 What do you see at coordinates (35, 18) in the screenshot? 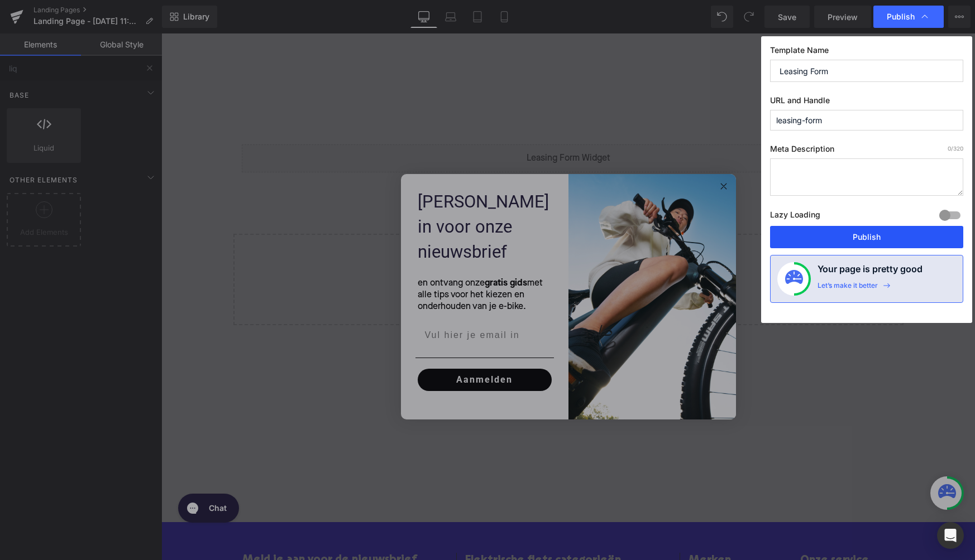
I see `button: Open gorgias live chat` at bounding box center [35, 18].